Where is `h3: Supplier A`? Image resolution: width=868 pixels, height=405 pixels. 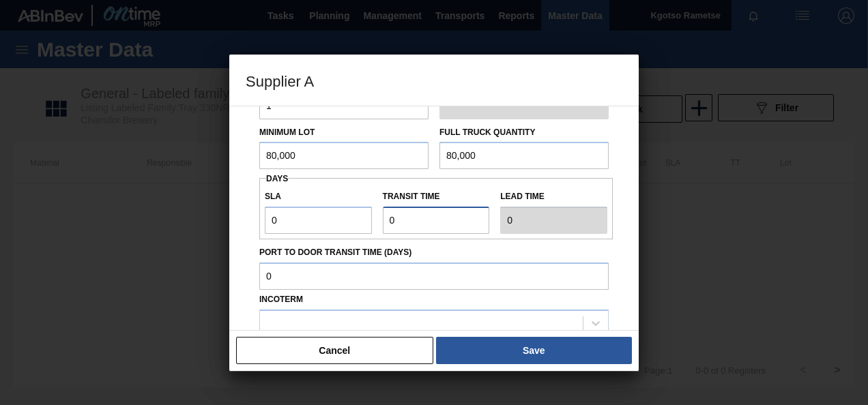 h3: Supplier A is located at coordinates (434, 80).